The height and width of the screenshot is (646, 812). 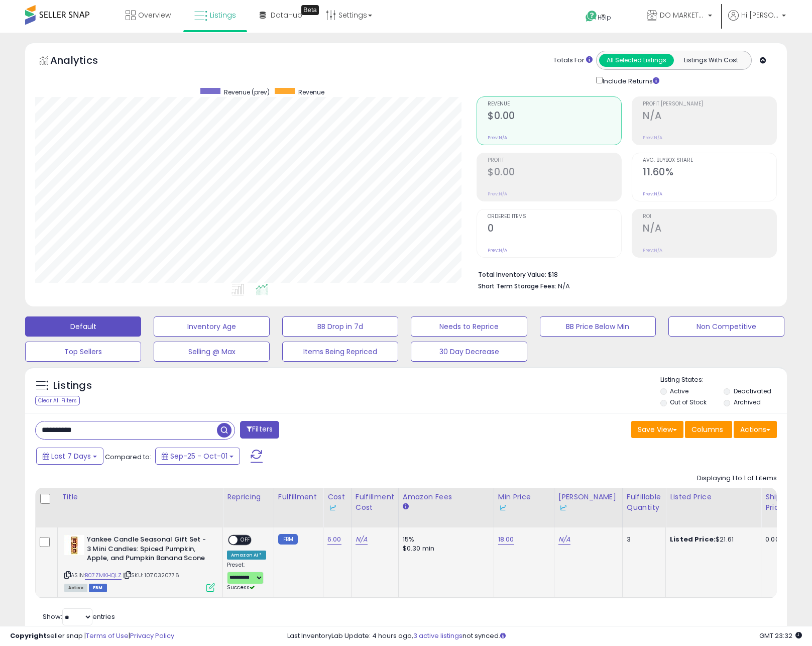 I want to click on div: Cost, so click(x=337, y=502).